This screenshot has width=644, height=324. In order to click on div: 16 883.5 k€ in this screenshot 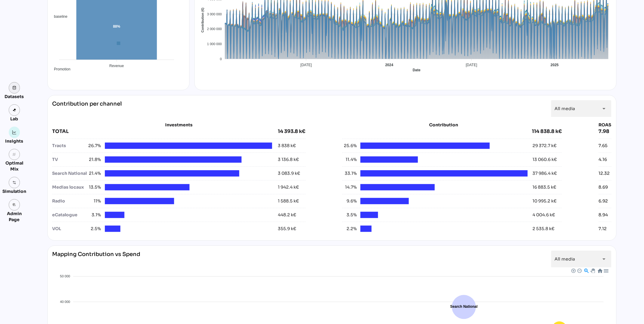, I will do `click(545, 187)`.